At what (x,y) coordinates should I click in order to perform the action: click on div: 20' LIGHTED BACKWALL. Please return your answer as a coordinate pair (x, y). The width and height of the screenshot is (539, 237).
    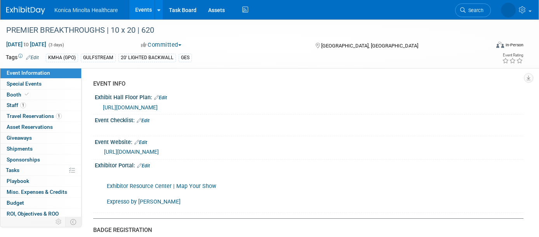
    Looking at the image, I should click on (147, 58).